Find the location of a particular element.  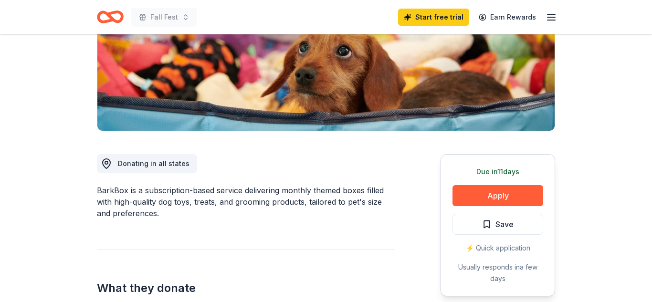

div: Usually responds in a few days is located at coordinates (498, 273).